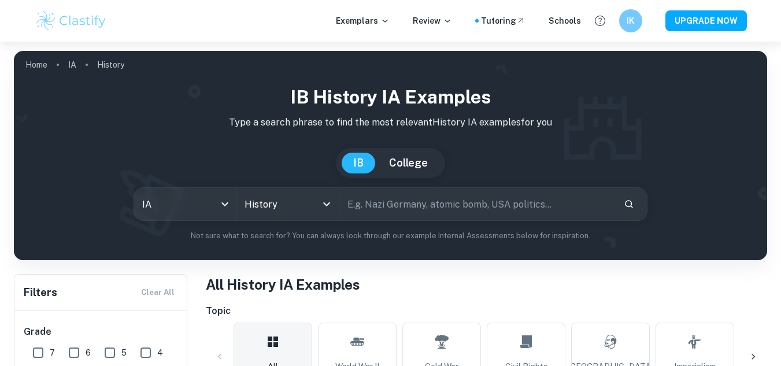  Describe the element at coordinates (88, 352) in the screenshot. I see `span: 6` at that location.